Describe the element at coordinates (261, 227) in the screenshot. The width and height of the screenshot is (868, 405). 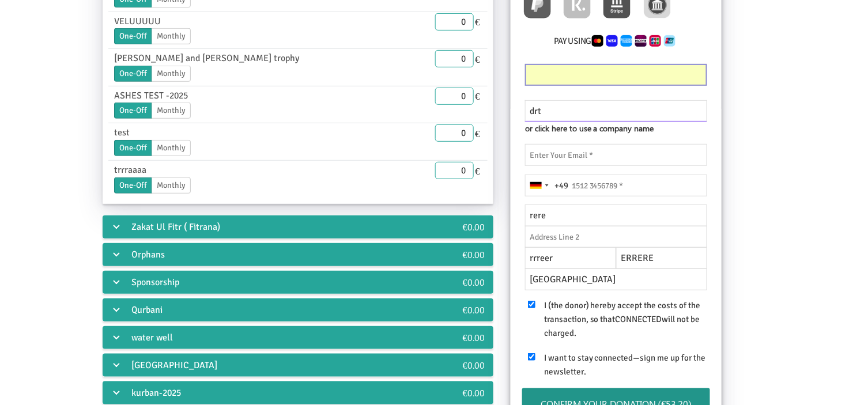
I see `div: Zakat Ul Fitr ( Fitrana)` at that location.